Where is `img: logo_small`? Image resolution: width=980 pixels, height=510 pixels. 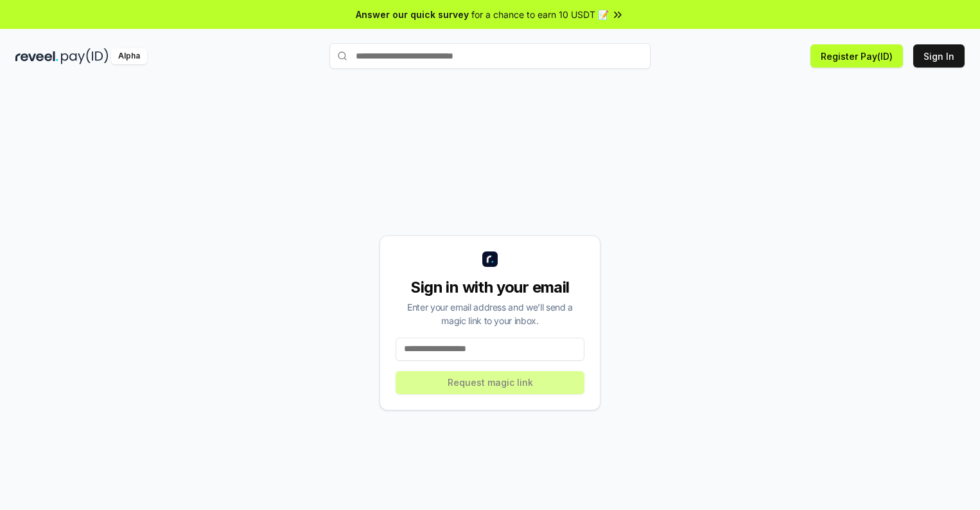 img: logo_small is located at coordinates (490, 259).